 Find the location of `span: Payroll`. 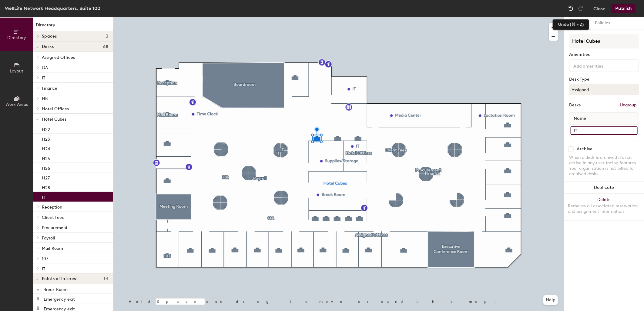

span: Payroll is located at coordinates (49, 238).